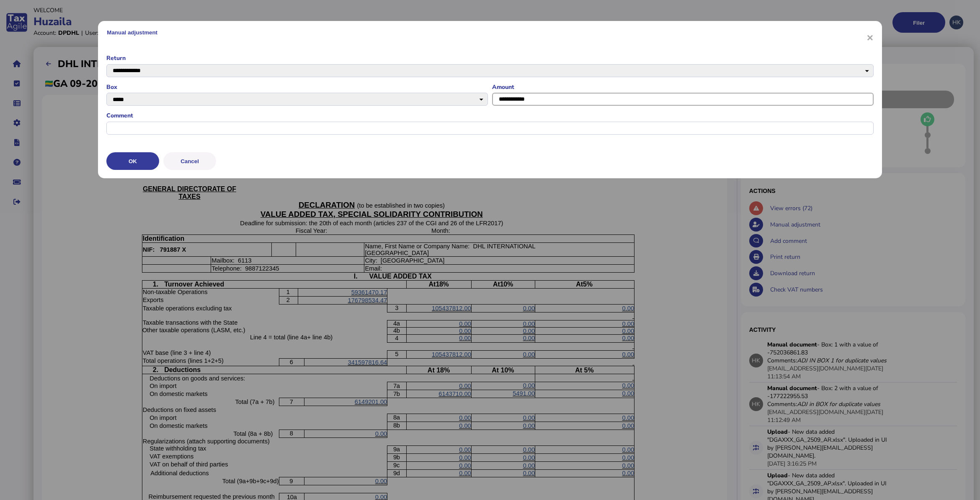 Image resolution: width=980 pixels, height=500 pixels. I want to click on label: Comment, so click(490, 115).